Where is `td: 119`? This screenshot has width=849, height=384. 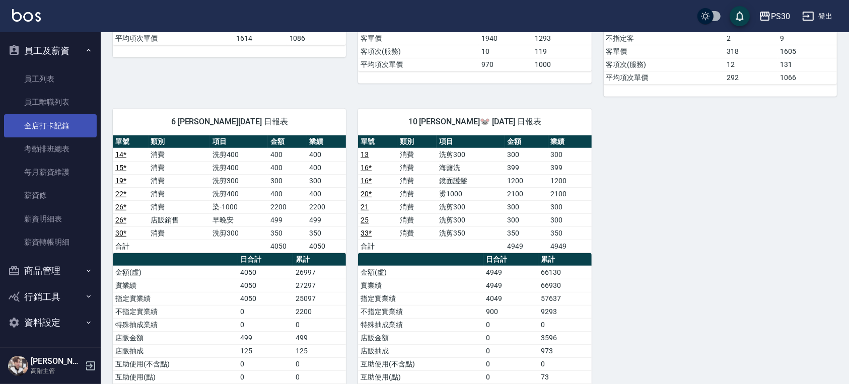
td: 119 is located at coordinates (562, 51).